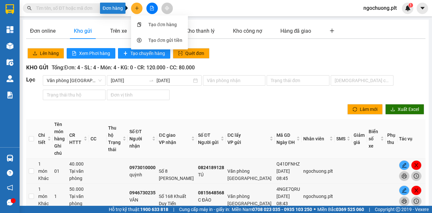 Image resolution: width=432 pixels, height=213 pixels. Describe the element at coordinates (44, 171) in the screenshot. I see `div: 1 món` at that location.